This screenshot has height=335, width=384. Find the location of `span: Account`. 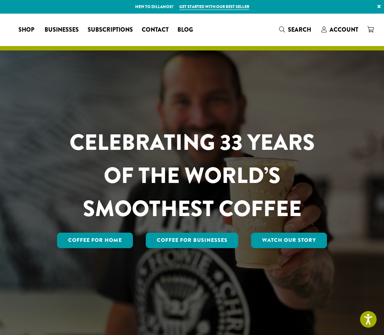

span: Account is located at coordinates (344, 29).